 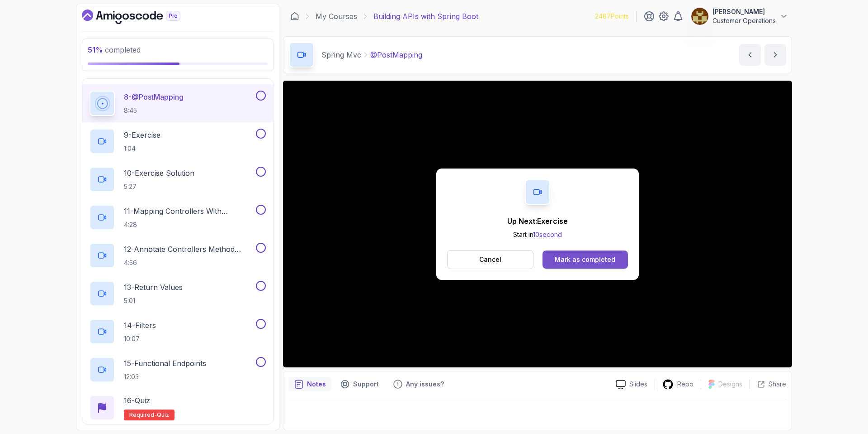 What do you see at coordinates (632, 384) in the screenshot?
I see `a: Slides` at bounding box center [632, 384].